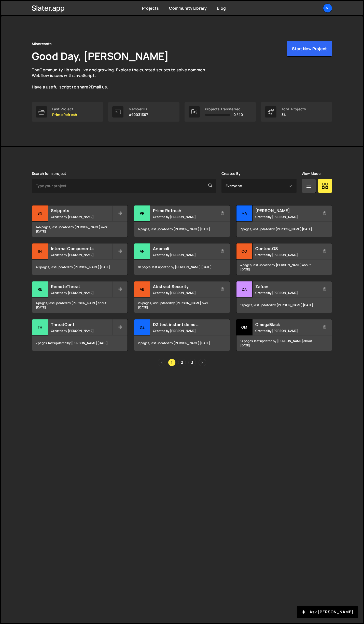  I want to click on h2: Snippets, so click(81, 211).